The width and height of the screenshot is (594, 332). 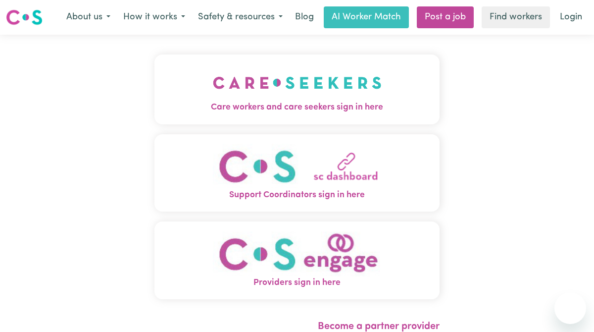 I want to click on img: Careseekers logo, so click(x=24, y=17).